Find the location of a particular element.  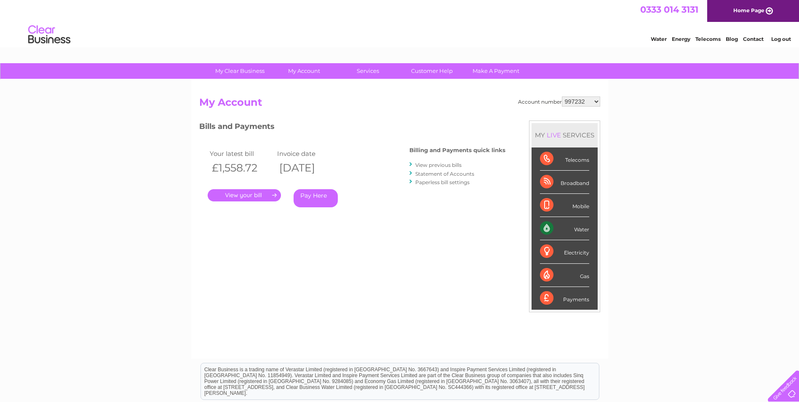

a: Blog is located at coordinates (732, 39).